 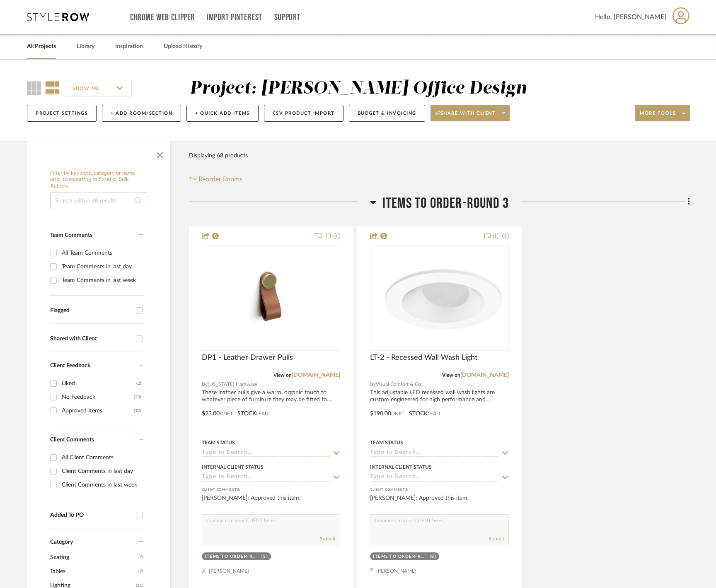 What do you see at coordinates (138, 411) in the screenshot?
I see `div: (12)` at bounding box center [138, 411].